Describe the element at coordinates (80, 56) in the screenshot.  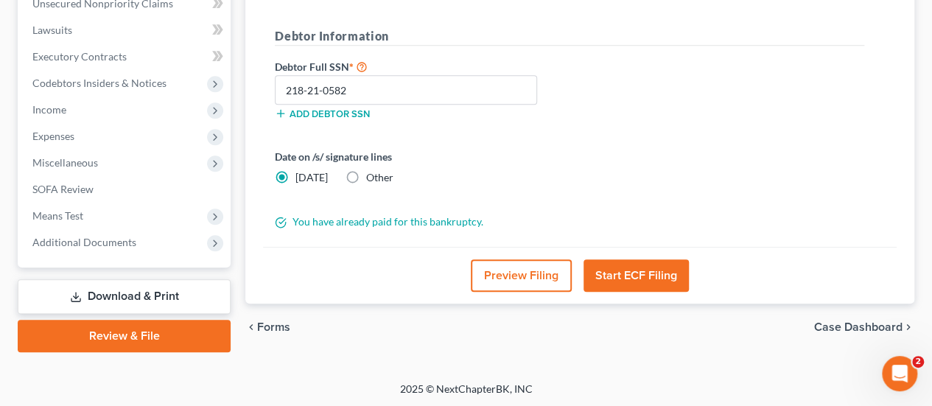
I see `span: Executory Contracts` at that location.